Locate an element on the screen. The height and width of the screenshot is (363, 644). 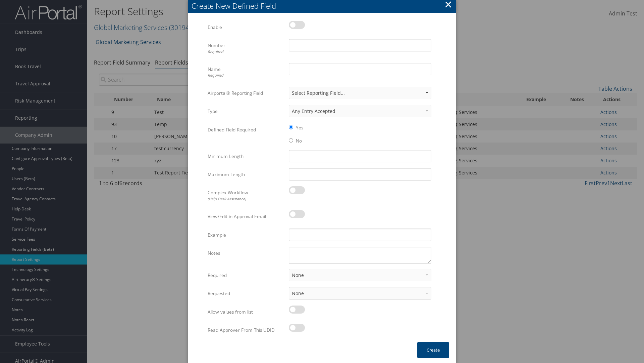
label: Defined Field Required is located at coordinates (245, 130).